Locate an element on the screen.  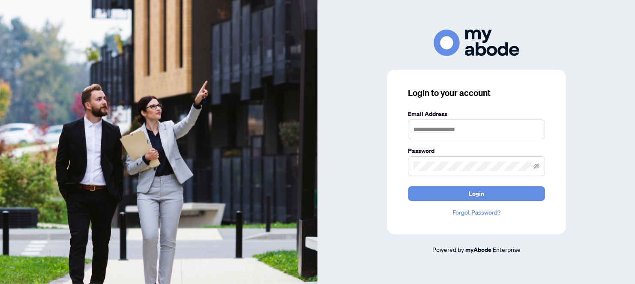
a: Forgot Password? is located at coordinates (477, 213).